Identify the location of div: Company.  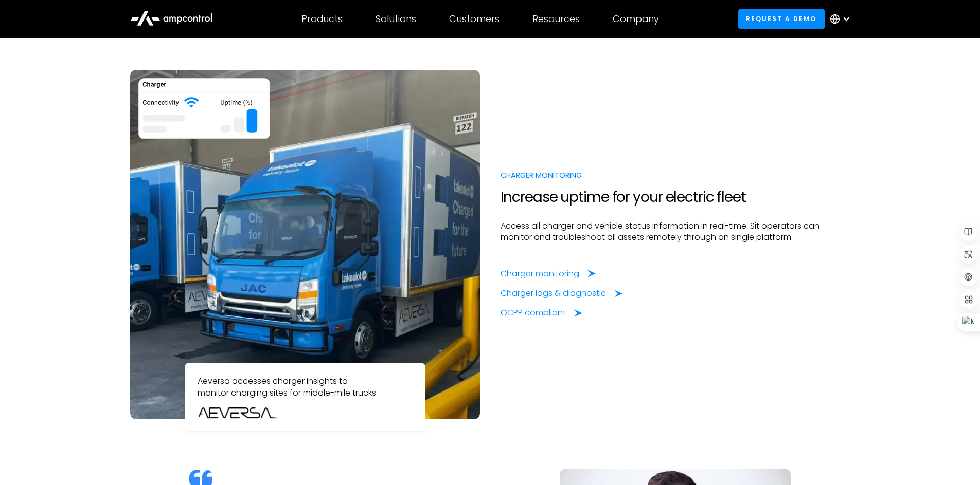
(636, 19).